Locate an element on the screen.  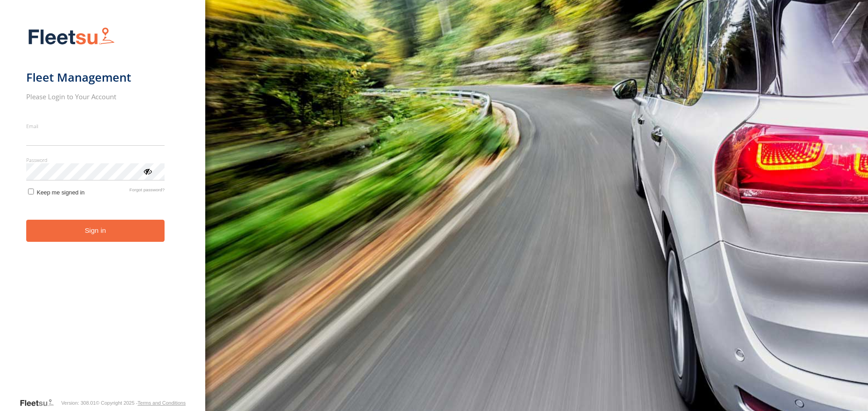
label: Email is located at coordinates (95, 126).